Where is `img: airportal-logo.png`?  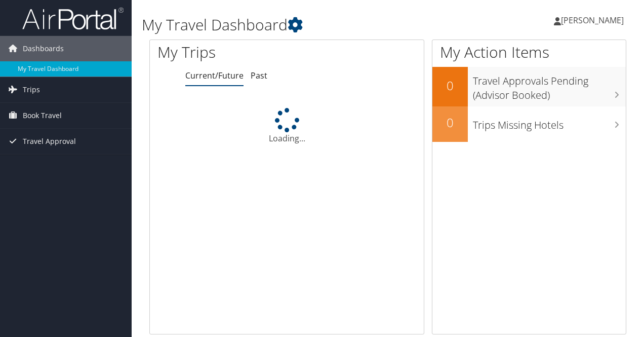
img: airportal-logo.png is located at coordinates (73, 18).